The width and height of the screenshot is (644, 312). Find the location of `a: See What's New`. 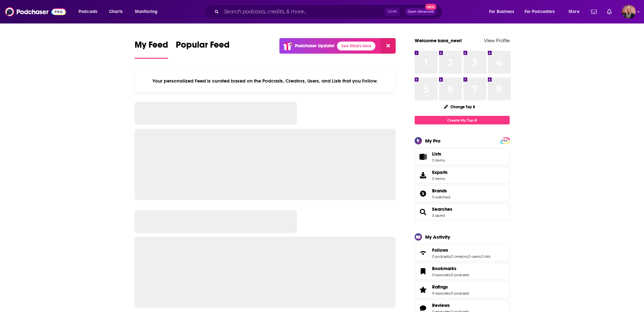

a: See What's New is located at coordinates (356, 46).